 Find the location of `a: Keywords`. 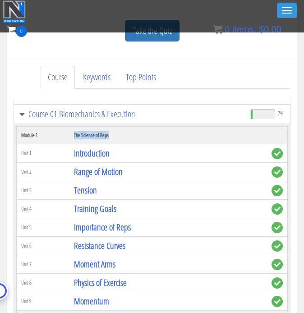

a: Keywords is located at coordinates (96, 77).